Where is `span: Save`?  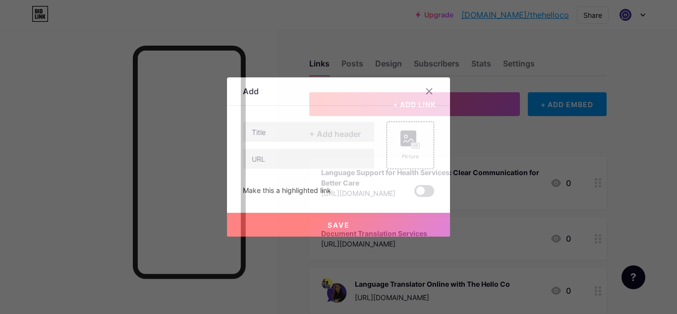 span: Save is located at coordinates (339, 225).